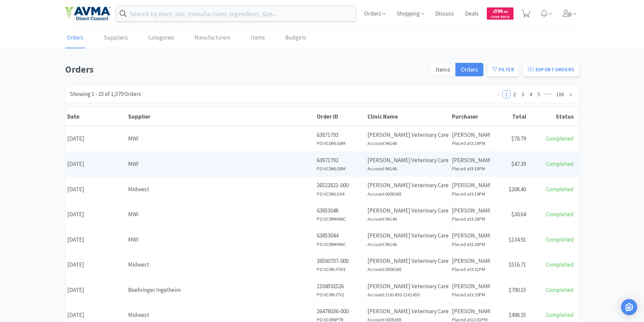 The image size is (644, 322). Describe the element at coordinates (560, 94) in the screenshot. I see `a: 106` at that location.